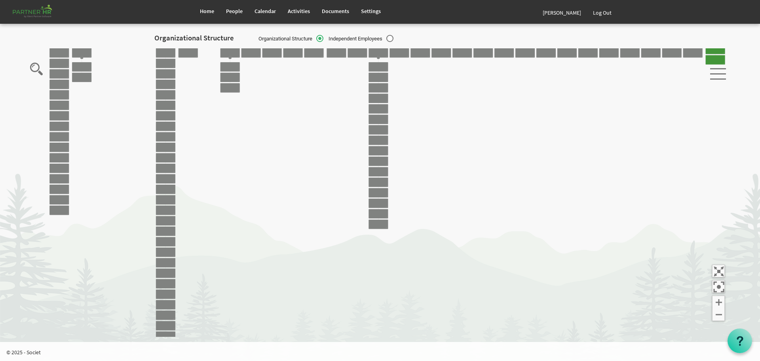 This screenshot has width=760, height=361. What do you see at coordinates (265, 11) in the screenshot?
I see `span: Calendar` at bounding box center [265, 11].